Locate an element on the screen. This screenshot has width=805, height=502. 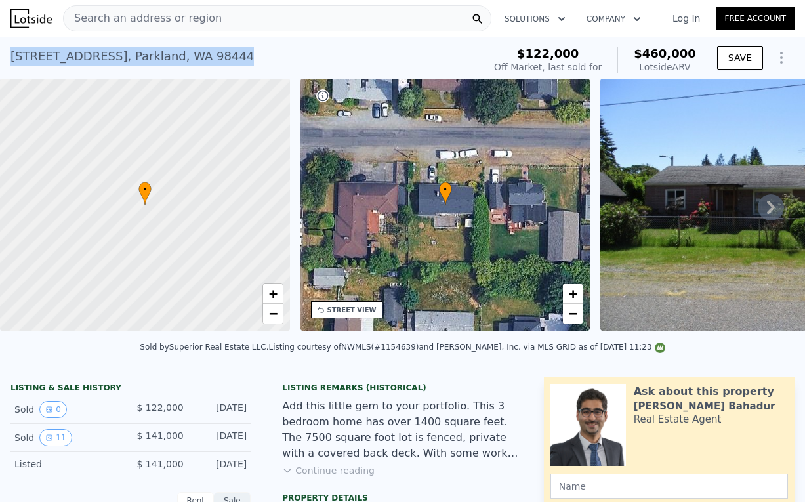
img: NWMLS Logo is located at coordinates (660, 348).